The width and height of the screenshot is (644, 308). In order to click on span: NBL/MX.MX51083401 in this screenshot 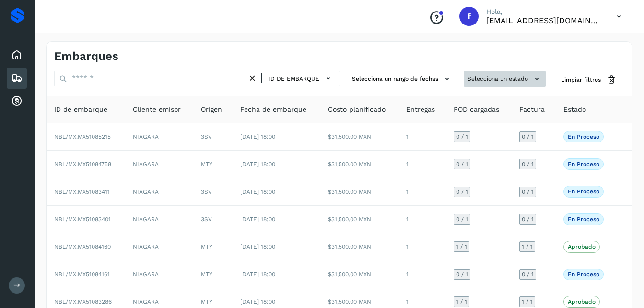, I will do `click(82, 219)`.